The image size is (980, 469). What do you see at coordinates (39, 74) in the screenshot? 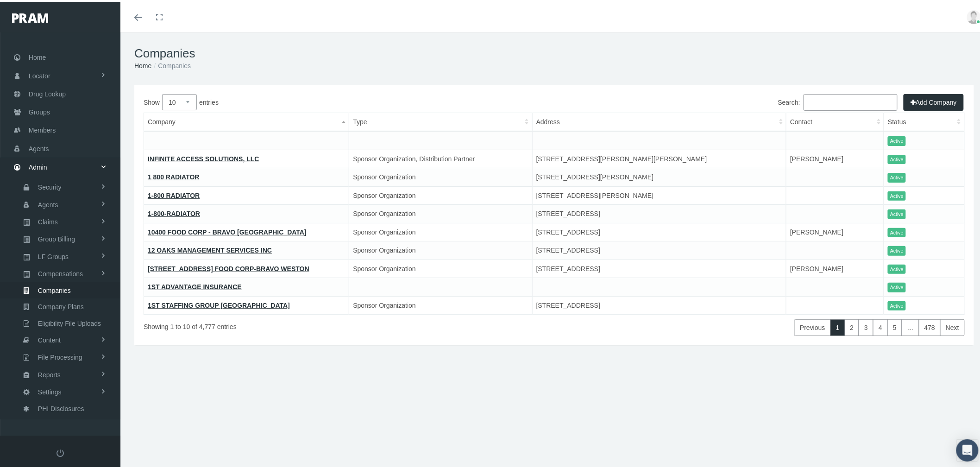
I see `span: Locator` at bounding box center [39, 74].